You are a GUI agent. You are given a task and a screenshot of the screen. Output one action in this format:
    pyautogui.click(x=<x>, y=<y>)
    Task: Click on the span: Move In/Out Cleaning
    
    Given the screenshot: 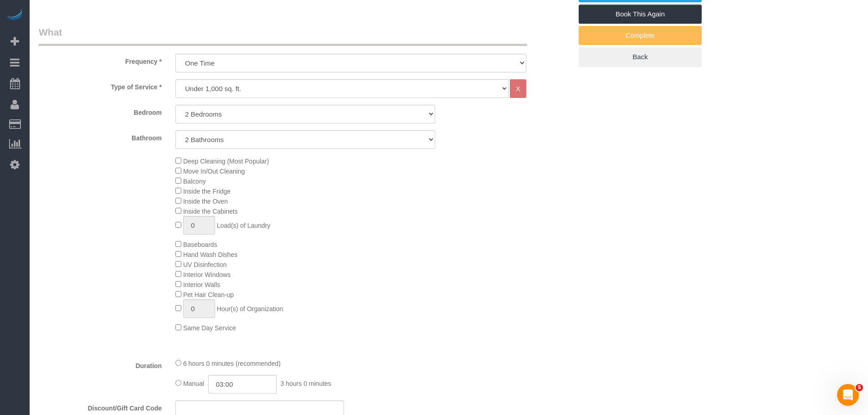 What is the action you would take?
    pyautogui.click(x=214, y=171)
    